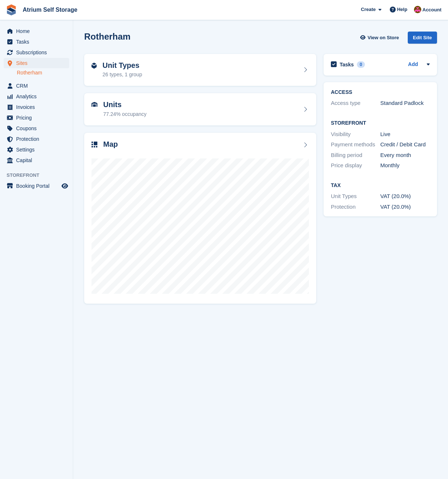  I want to click on h2: Units, so click(125, 104).